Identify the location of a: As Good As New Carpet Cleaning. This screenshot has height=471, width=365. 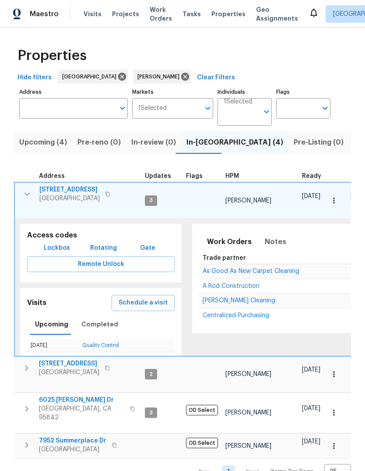
(251, 271).